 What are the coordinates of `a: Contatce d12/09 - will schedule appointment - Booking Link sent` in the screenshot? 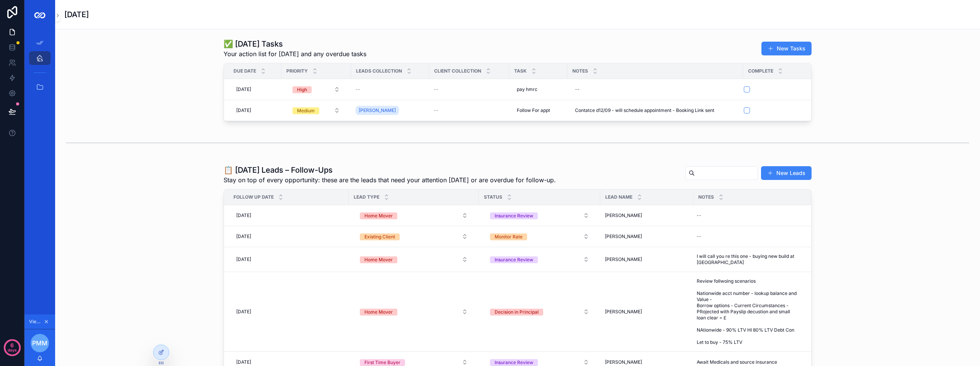 It's located at (654, 111).